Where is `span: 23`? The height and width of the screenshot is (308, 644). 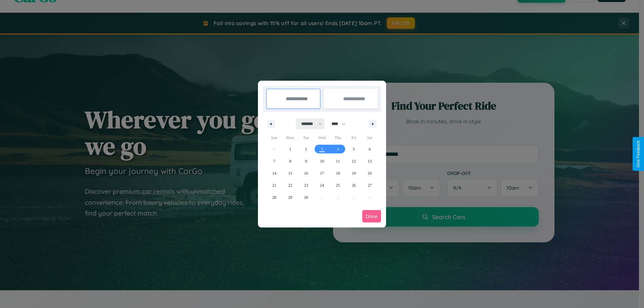
span: 23 is located at coordinates (306, 186).